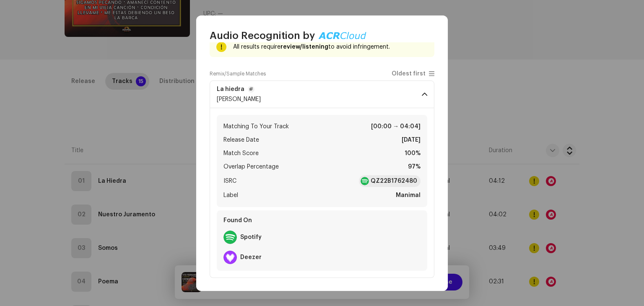 The height and width of the screenshot is (306, 644). What do you see at coordinates (322, 220) in the screenshot?
I see `div: Found On` at bounding box center [322, 220].